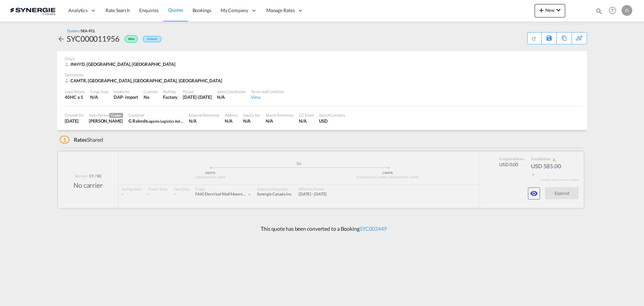 The width and height of the screenshot is (644, 306). Describe the element at coordinates (231, 91) in the screenshot. I see `div: Sales Coordinator` at that location.